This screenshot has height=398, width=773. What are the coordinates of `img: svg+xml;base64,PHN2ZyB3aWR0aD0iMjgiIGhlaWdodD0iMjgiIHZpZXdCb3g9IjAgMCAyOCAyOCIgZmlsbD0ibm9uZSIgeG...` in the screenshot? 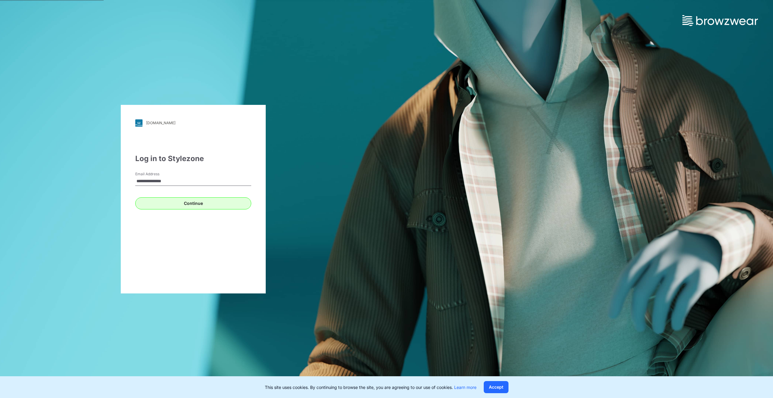 It's located at (139, 123).